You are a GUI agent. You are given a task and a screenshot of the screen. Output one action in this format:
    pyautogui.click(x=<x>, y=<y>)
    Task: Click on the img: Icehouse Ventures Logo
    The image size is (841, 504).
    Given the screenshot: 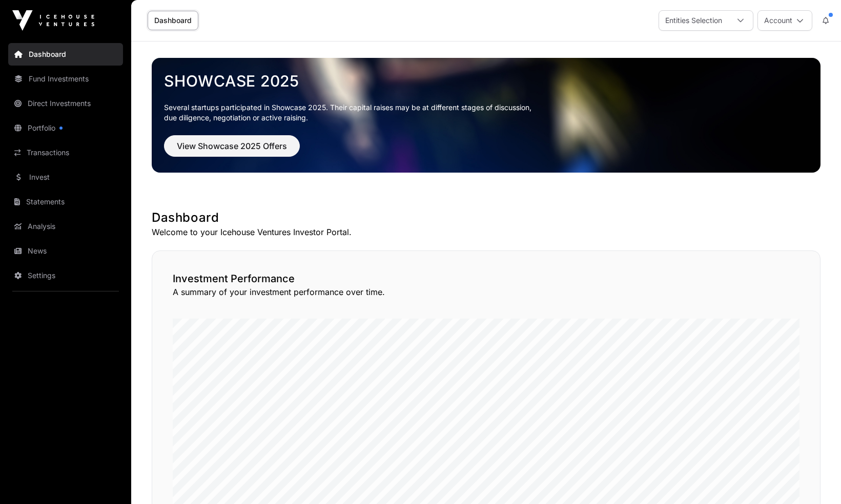 What is the action you would take?
    pyautogui.click(x=53, y=20)
    